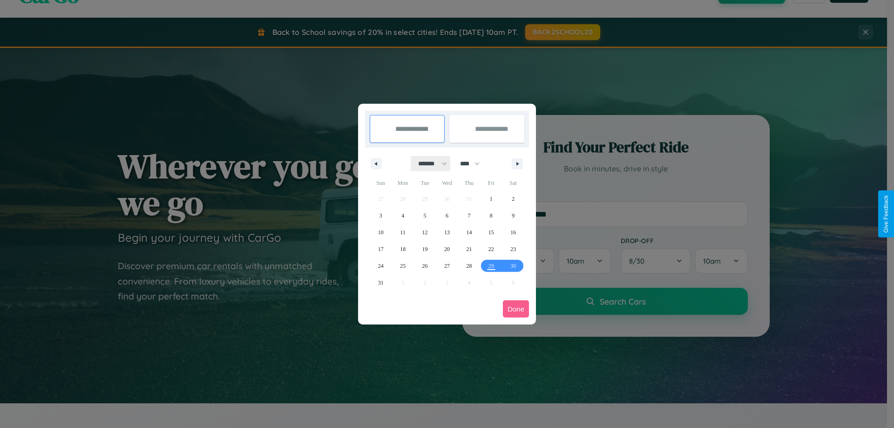 This screenshot has width=894, height=428. I want to click on span: 15, so click(491, 232).